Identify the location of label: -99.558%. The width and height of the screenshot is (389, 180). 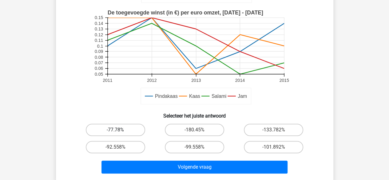
(194, 147).